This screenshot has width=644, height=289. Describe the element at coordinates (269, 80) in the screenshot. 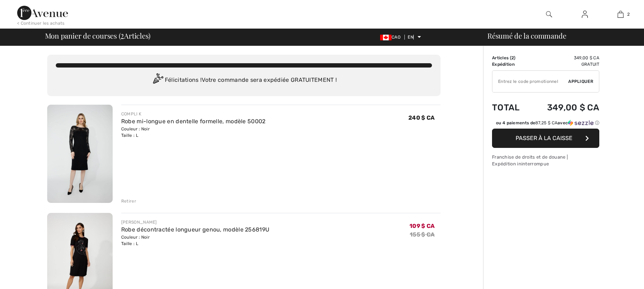

I see `font: Votre commande sera expédiée GRATUITEMENT !` at that location.